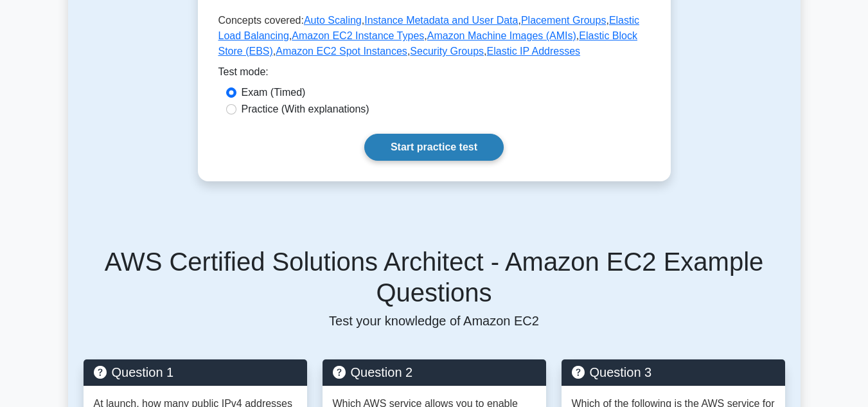 The width and height of the screenshot is (868, 407). Describe the element at coordinates (434, 321) in the screenshot. I see `p: Test your knowledge of Amazon EC2` at that location.